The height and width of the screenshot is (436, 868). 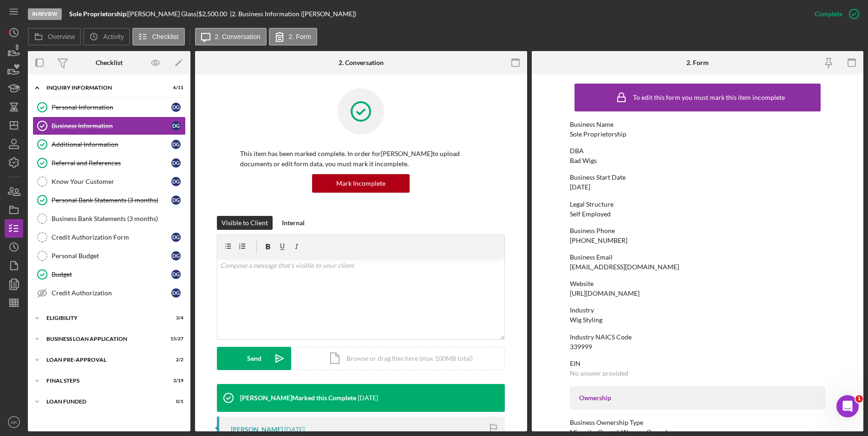 What do you see at coordinates (244, 223) in the screenshot?
I see `button: Visible to Client` at bounding box center [244, 223].